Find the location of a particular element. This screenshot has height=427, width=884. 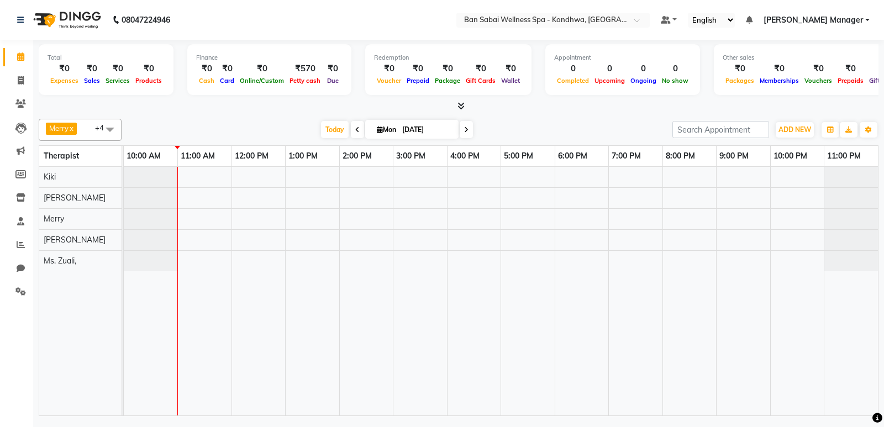

span: Petty cash is located at coordinates (305, 81).